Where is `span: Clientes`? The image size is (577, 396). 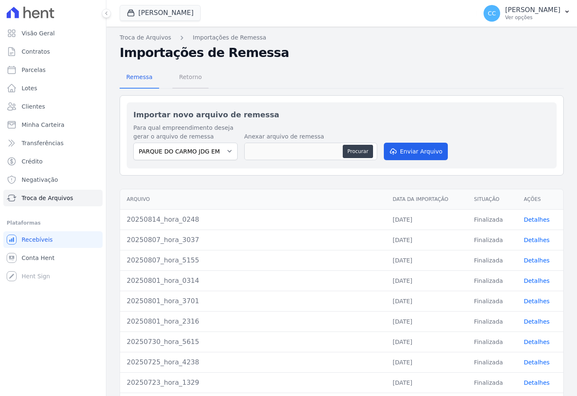 span: Clientes is located at coordinates (33, 106).